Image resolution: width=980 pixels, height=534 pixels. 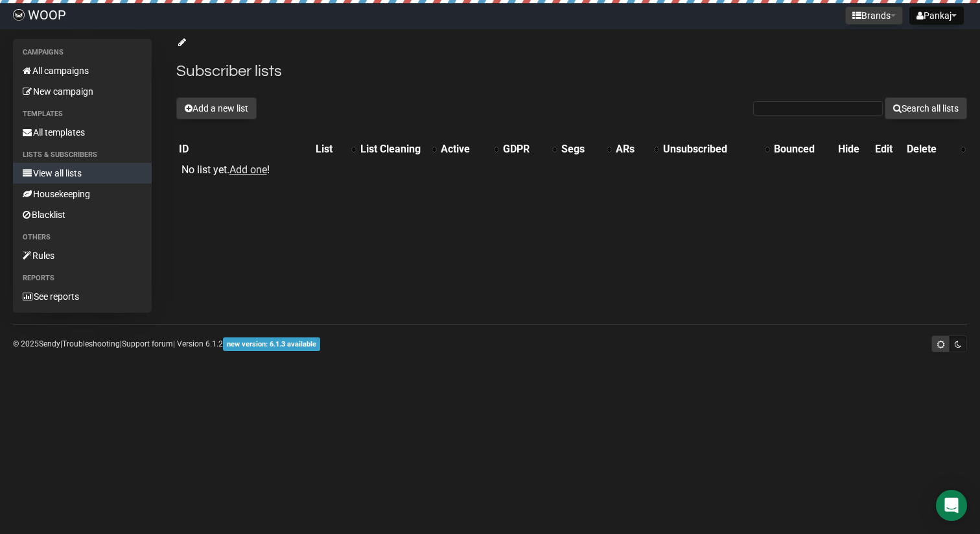 What do you see at coordinates (82, 52) in the screenshot?
I see `li: Campaigns` at bounding box center [82, 52].